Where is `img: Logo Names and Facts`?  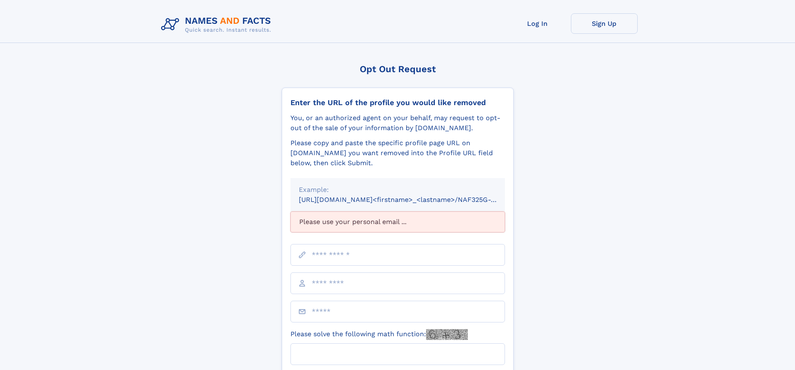
img: Logo Names and Facts is located at coordinates (218, 25).